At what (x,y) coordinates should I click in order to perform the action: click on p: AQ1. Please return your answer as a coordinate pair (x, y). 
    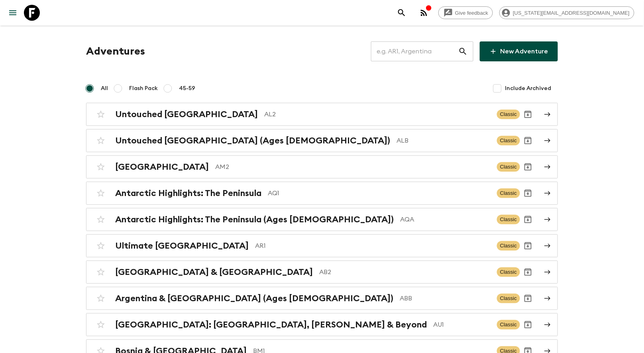
    Looking at the image, I should click on (379, 193).